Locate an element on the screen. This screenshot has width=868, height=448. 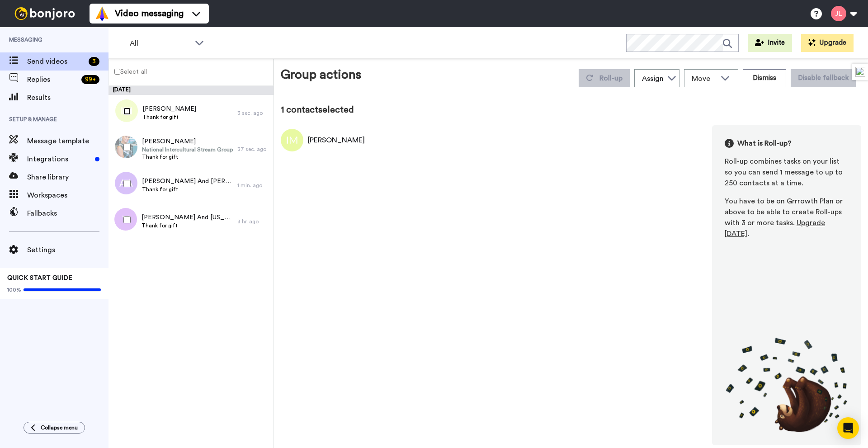
span: Share library is located at coordinates (68, 178).